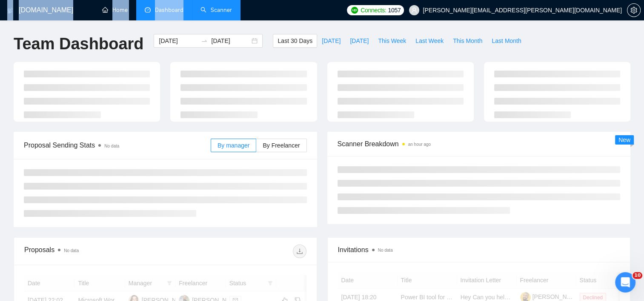  I want to click on div: Proposals, so click(94, 252).